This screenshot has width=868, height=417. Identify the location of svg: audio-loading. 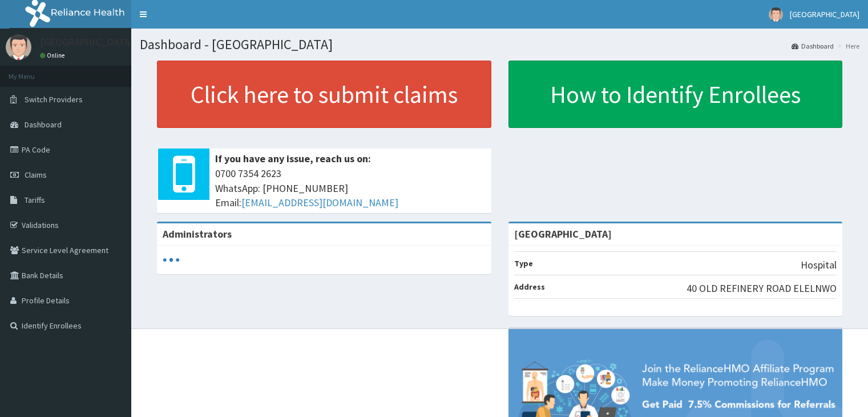
(171, 260).